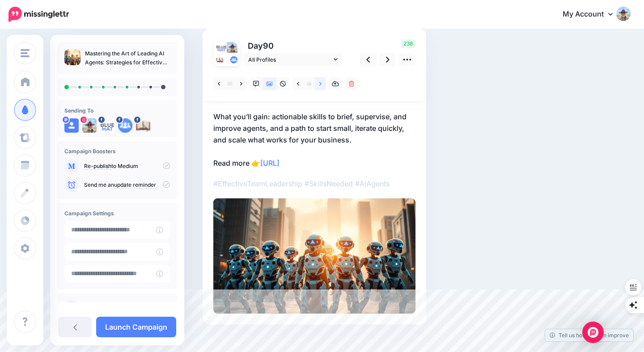 The width and height of the screenshot is (644, 352). What do you see at coordinates (73, 57) in the screenshot?
I see `img: c98c4a4e000d2e3bfb503e27e9bdc027_thumb.jpg` at bounding box center [73, 57].